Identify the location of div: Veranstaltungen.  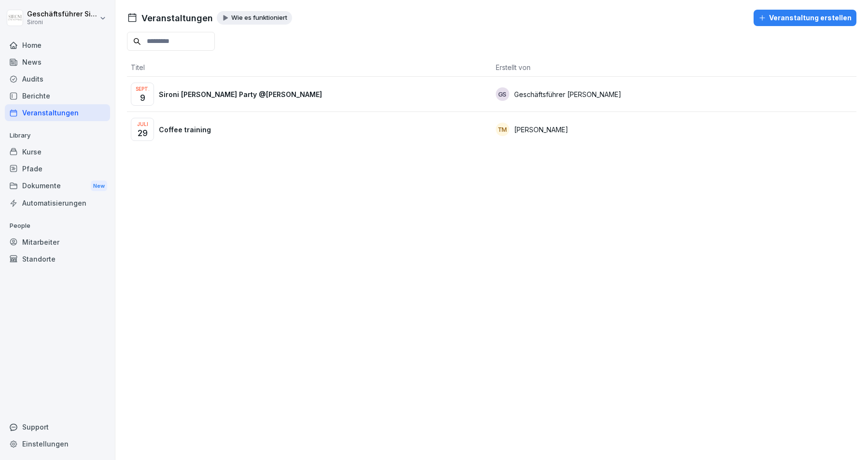
(58, 112).